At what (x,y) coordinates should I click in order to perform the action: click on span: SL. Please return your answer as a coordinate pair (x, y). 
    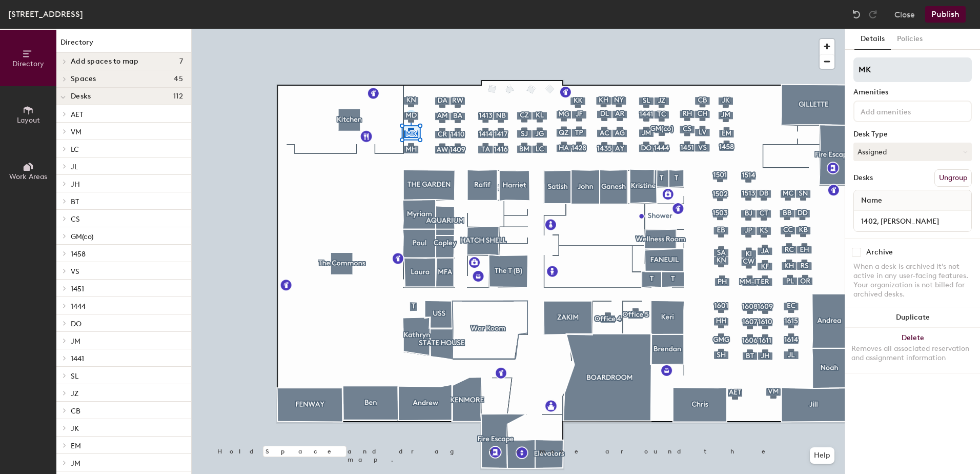
    Looking at the image, I should click on (75, 376).